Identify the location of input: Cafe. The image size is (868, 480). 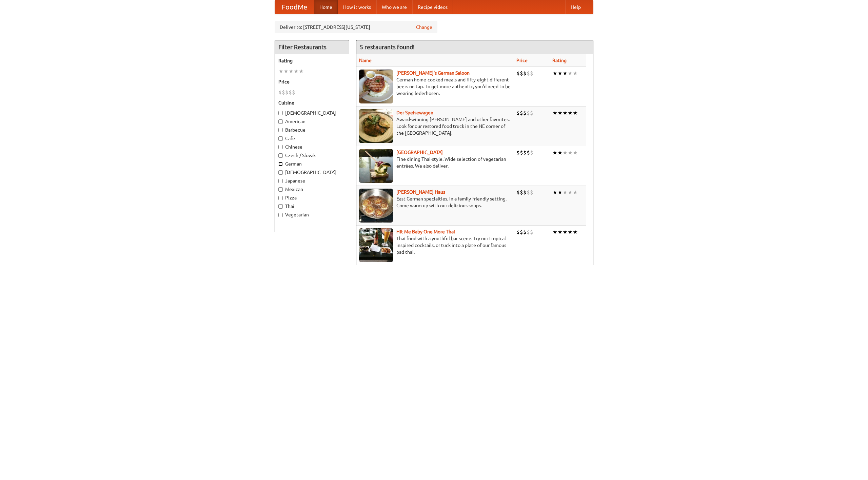
(280, 139).